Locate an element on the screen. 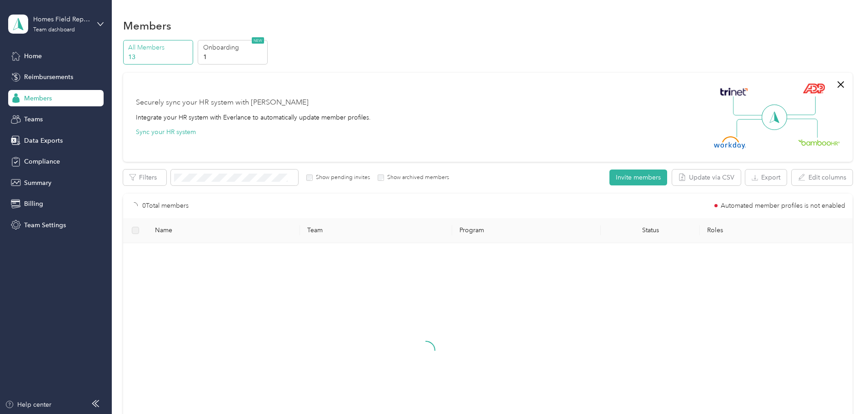 This screenshot has height=414, width=868. img: Line Left Down is located at coordinates (752, 128).